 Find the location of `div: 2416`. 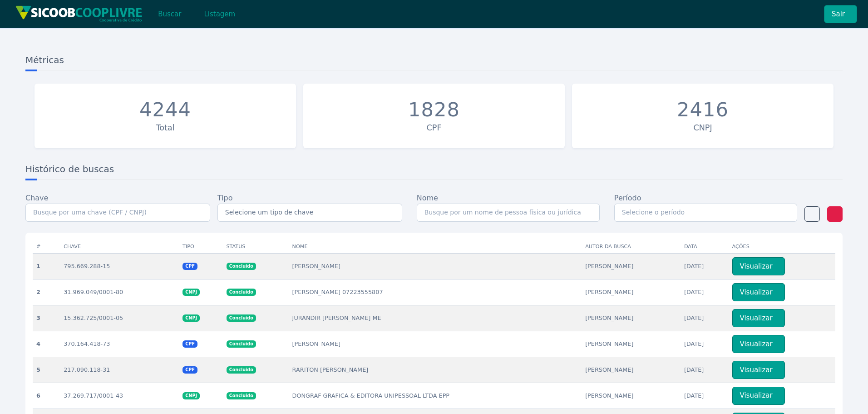

div: 2416 is located at coordinates (702, 110).